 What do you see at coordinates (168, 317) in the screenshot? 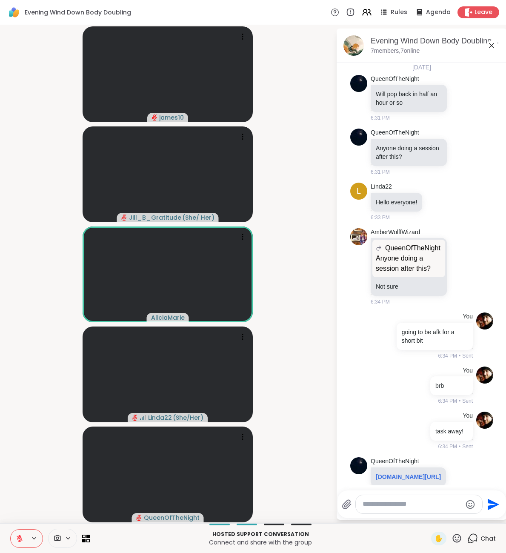
I see `span: AliciaMarie` at bounding box center [168, 317].